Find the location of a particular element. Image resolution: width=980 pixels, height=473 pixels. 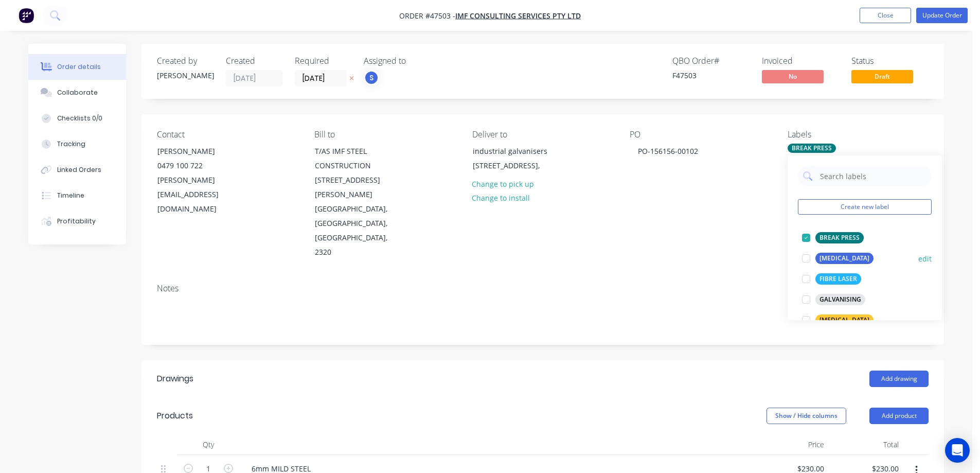

div: Collaborate is located at coordinates (77, 93).